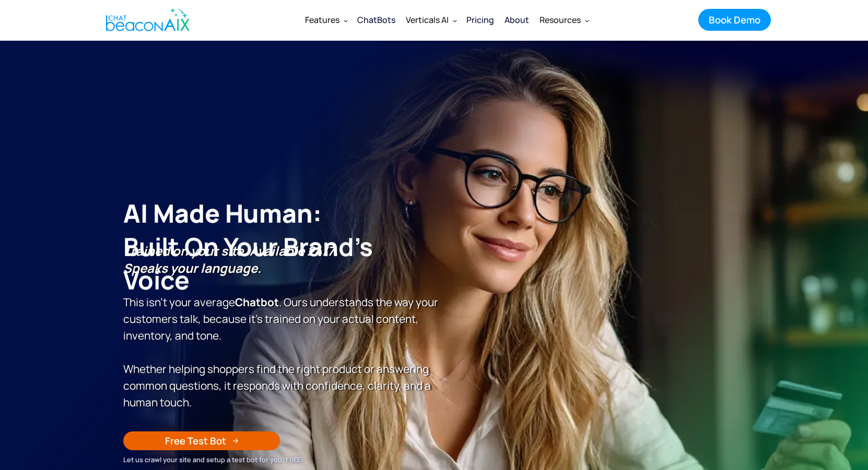 This screenshot has height=470, width=868. What do you see at coordinates (516, 19) in the screenshot?
I see `a: About` at bounding box center [516, 19].